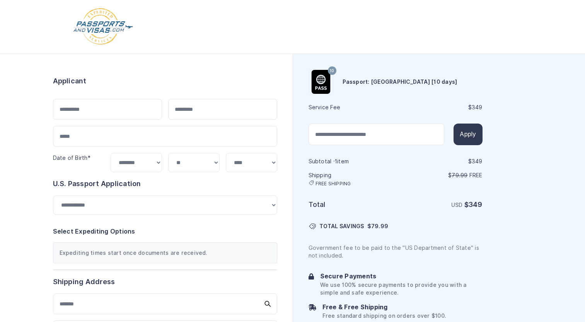 The height and width of the screenshot is (322, 585). Describe the element at coordinates (384, 308) in the screenshot. I see `h6: Free & Free Shipping` at that location.